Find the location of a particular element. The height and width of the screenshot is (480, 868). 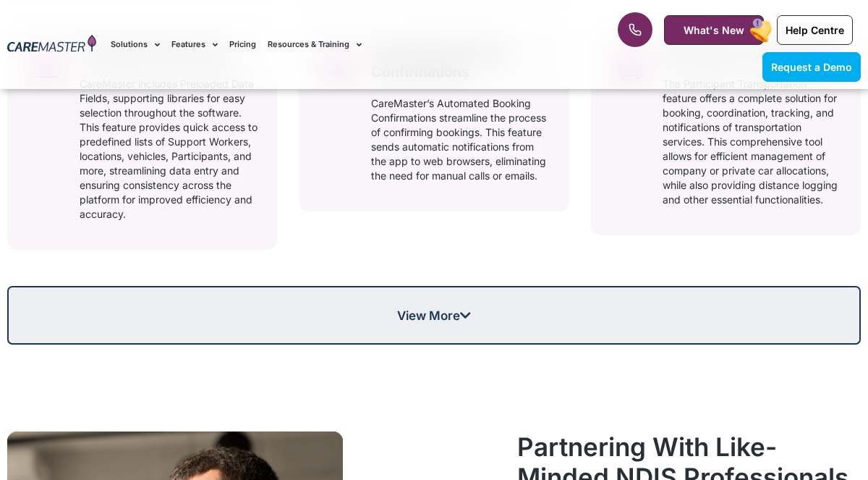

span: Help Centre is located at coordinates (815, 30).